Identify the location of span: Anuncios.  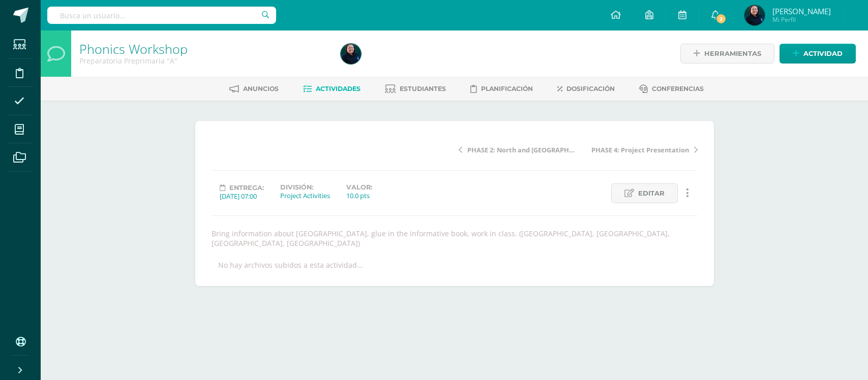
(261, 88).